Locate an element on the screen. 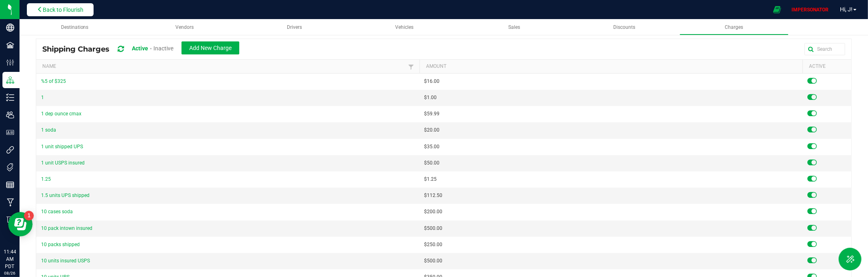 The height and width of the screenshot is (277, 868). p: IMPERSONATOR is located at coordinates (810, 10).